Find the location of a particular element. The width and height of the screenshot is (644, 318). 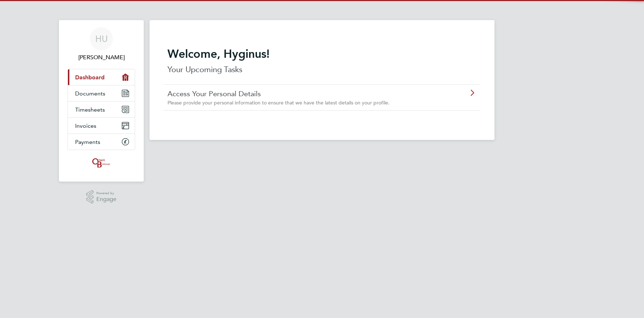

span: Documents is located at coordinates (90, 93).